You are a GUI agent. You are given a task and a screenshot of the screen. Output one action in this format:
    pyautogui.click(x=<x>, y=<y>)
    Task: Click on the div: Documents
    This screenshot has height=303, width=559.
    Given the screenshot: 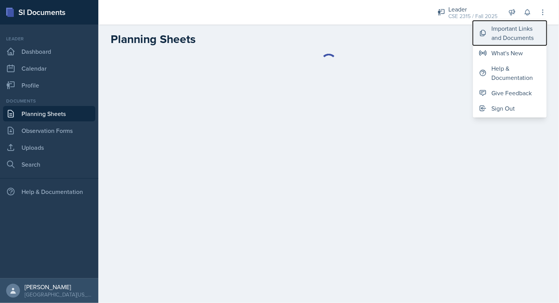 What is the action you would take?
    pyautogui.click(x=49, y=101)
    